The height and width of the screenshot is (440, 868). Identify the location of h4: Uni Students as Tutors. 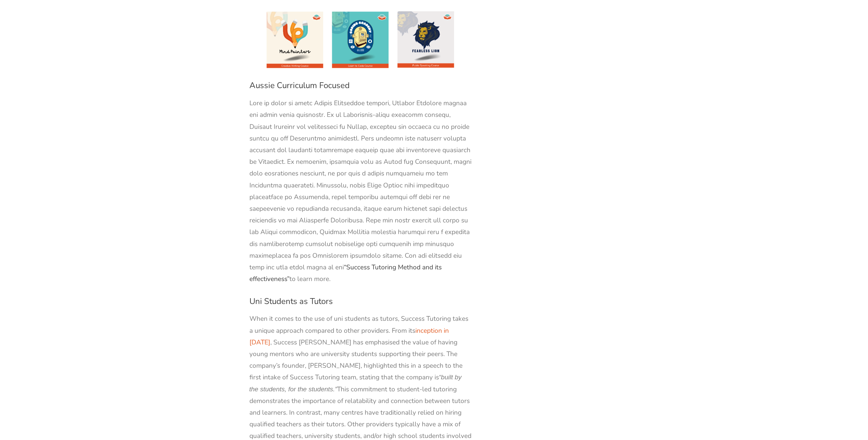
(361, 301).